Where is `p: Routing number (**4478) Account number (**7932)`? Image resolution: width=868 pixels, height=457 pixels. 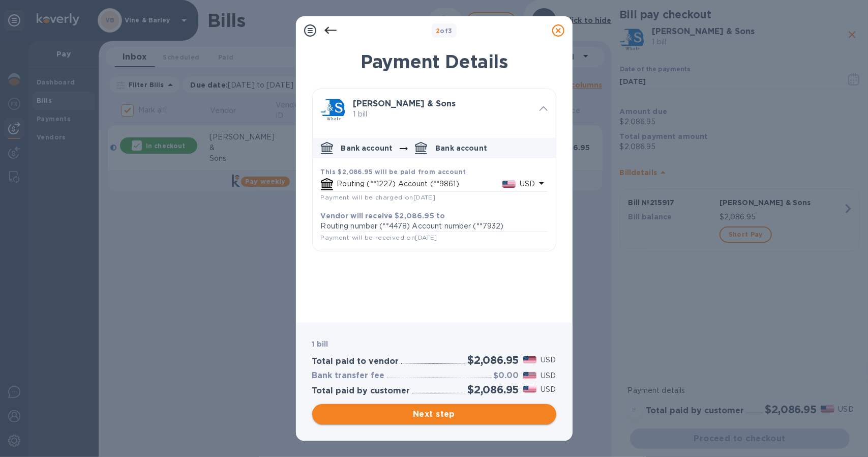 p: Routing number (**4478) Account number (**7932) is located at coordinates (434, 226).